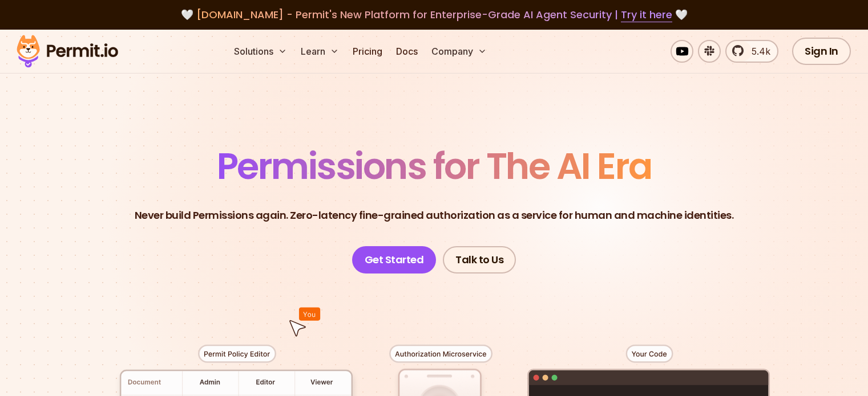 The width and height of the screenshot is (868, 396). What do you see at coordinates (407, 51) in the screenshot?
I see `a: Docs` at bounding box center [407, 51].